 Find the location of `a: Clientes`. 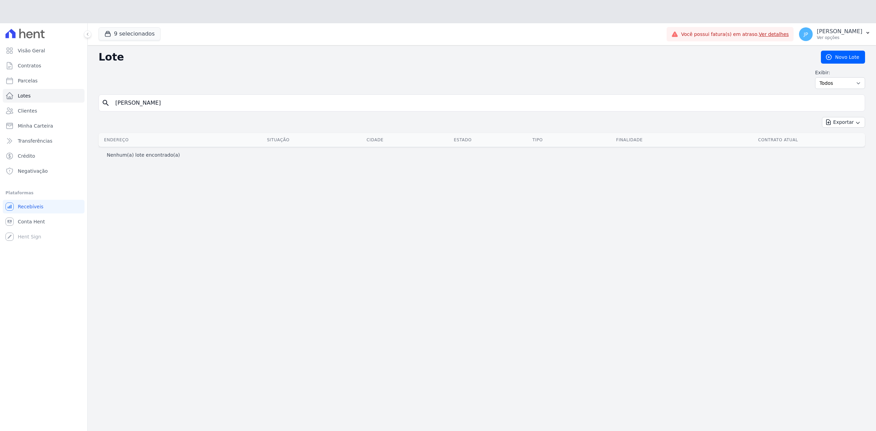

a: Clientes is located at coordinates (43, 111).